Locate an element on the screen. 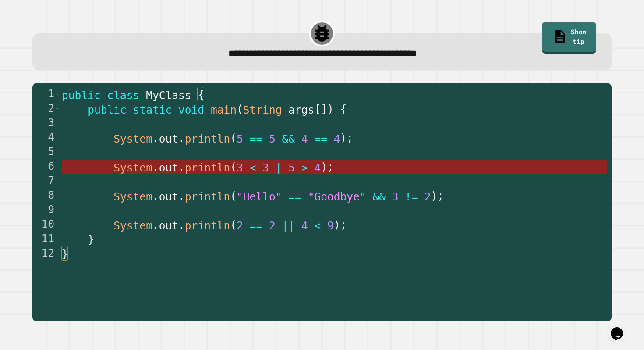 Image resolution: width=644 pixels, height=350 pixels. div: 2 is located at coordinates (46, 108).